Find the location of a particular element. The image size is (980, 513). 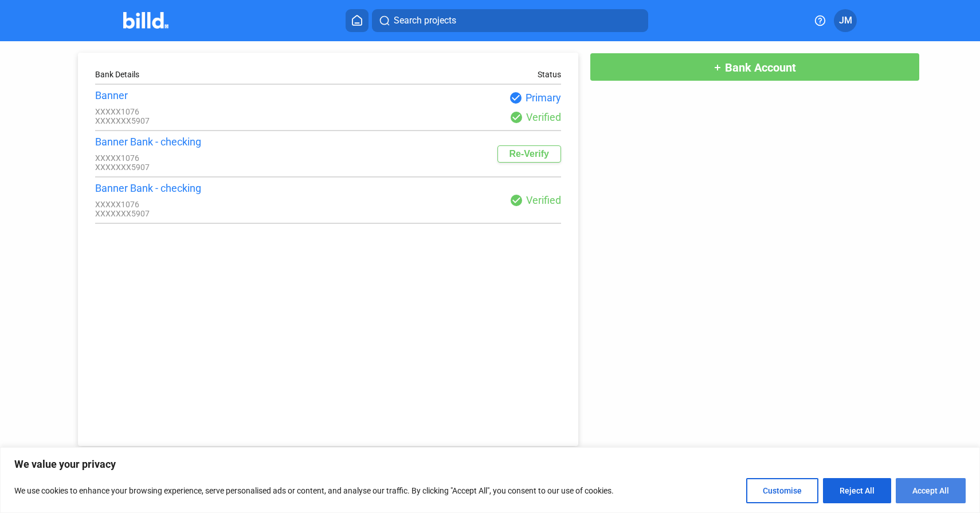

div: Banner is located at coordinates (212, 95).